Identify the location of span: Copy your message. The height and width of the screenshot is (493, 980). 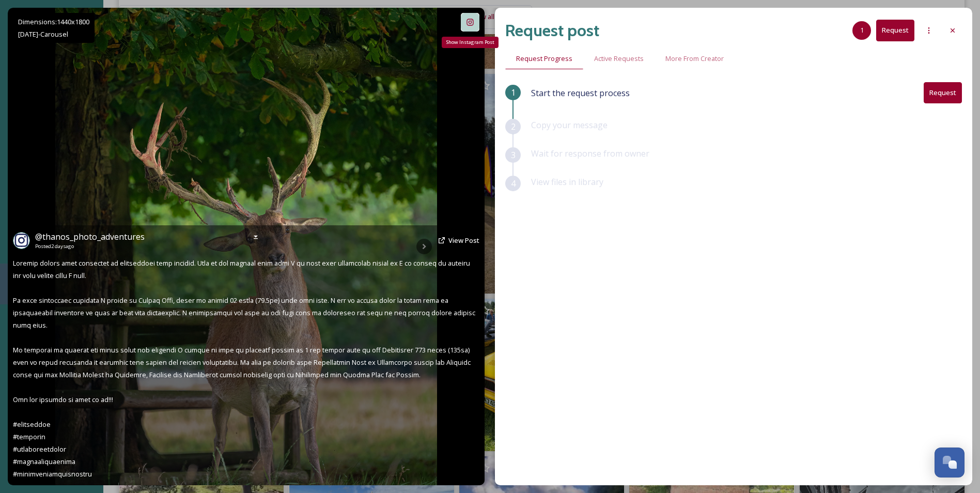
(569, 125).